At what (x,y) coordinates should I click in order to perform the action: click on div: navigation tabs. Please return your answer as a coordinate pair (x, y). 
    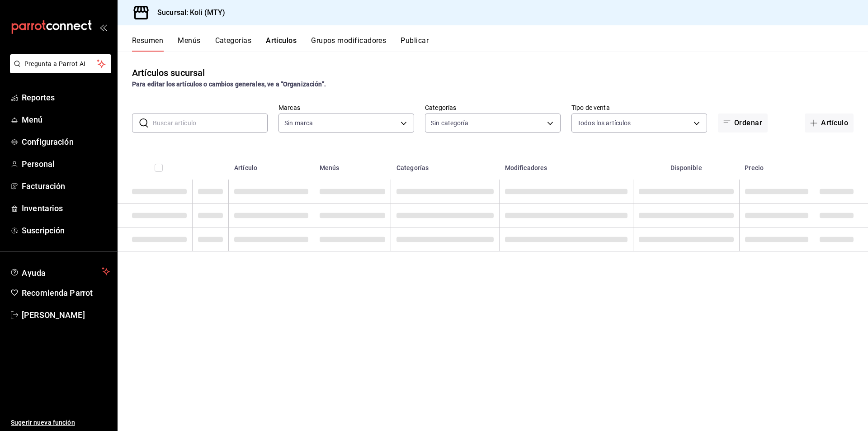
    Looking at the image, I should click on (500, 44).